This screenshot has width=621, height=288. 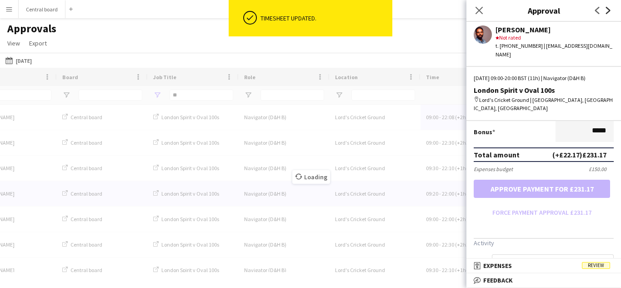 I want to click on h3: Approval, so click(x=544, y=10).